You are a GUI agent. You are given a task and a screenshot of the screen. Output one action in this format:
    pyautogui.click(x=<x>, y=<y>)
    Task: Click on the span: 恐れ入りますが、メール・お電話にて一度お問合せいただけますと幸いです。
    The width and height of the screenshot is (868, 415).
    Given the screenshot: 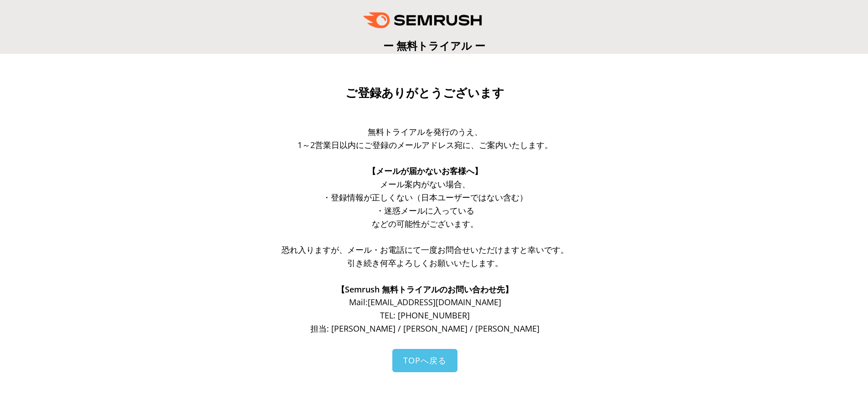 What is the action you would take?
    pyautogui.click(x=425, y=249)
    